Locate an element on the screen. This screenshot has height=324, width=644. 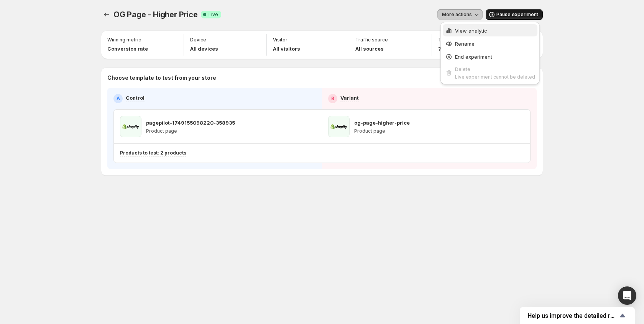
span: End experiment is located at coordinates (474, 57).